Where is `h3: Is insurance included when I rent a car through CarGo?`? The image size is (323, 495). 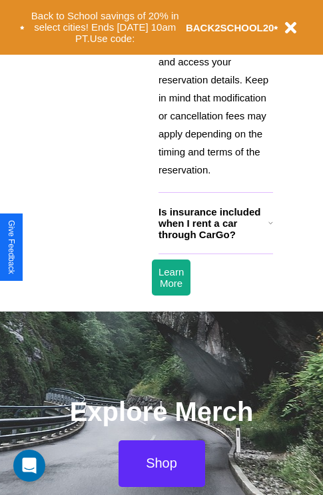 h3: Is insurance included when I rent a car through CarGo? is located at coordinates (213, 223).